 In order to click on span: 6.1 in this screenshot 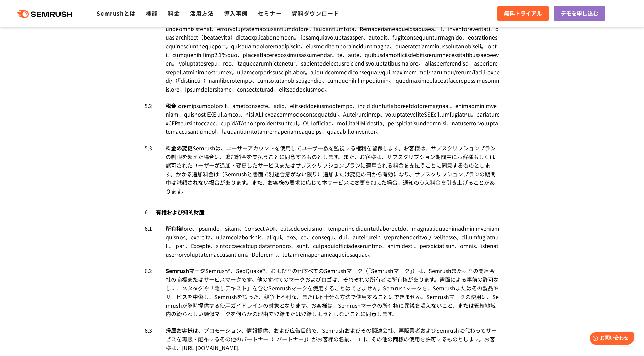, I will do `click(148, 229)`.